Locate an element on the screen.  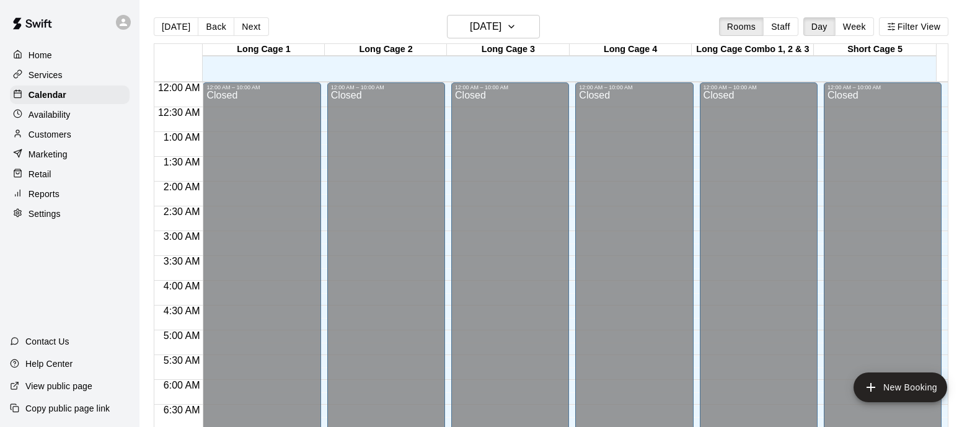
a: Availability is located at coordinates (69, 115).